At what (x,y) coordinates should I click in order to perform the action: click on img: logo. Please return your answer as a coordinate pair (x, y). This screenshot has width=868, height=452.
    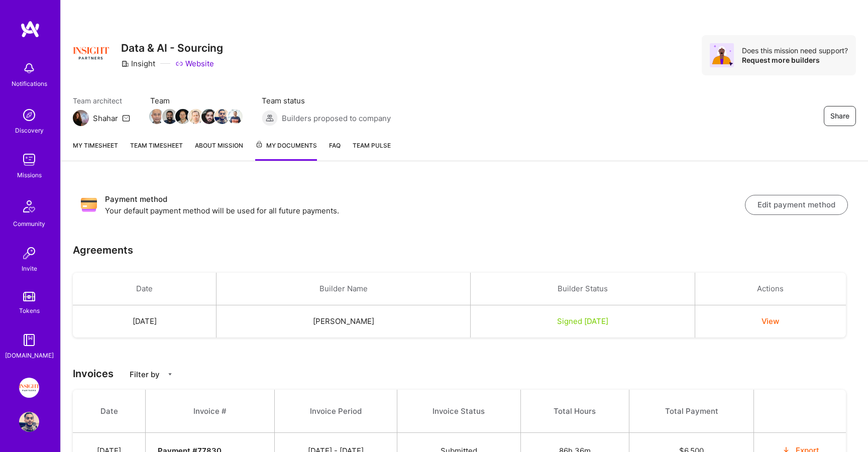
    Looking at the image, I should click on (30, 29).